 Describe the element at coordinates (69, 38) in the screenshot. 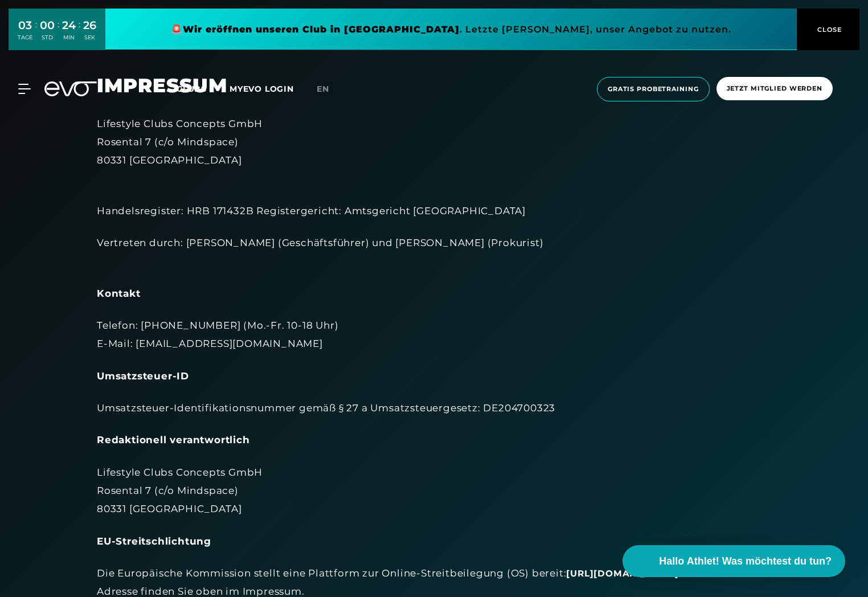

I see `div: MIN` at that location.